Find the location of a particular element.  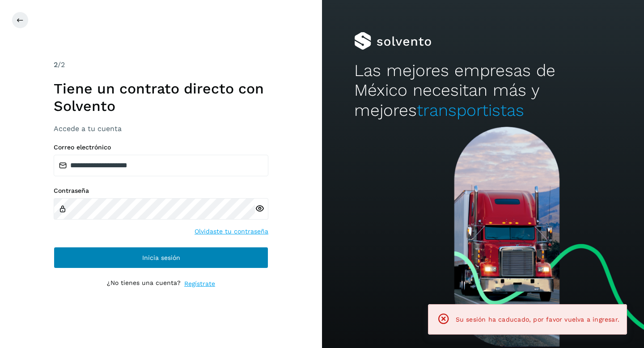

span: Su sesión ha caducado, por favor vuelva a ingresar. is located at coordinates (538, 319).